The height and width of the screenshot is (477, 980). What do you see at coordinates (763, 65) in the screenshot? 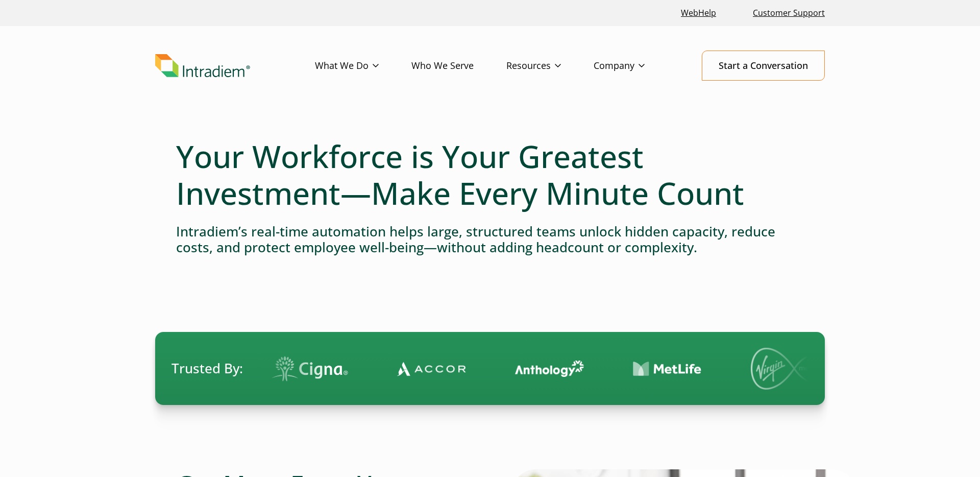
I see `a: Start a Conversation` at bounding box center [763, 65].